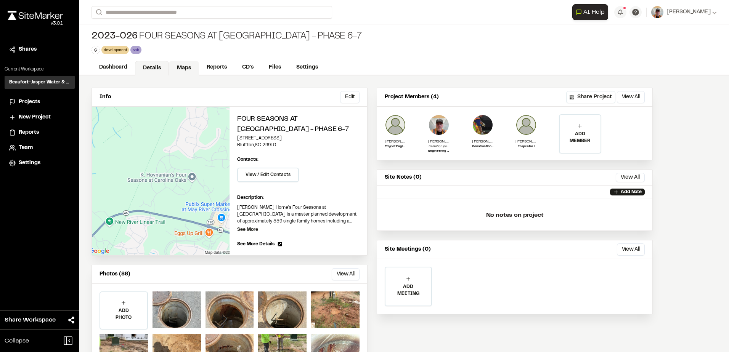 The image size is (729, 352). I want to click on a: Dashboard, so click(113, 67).